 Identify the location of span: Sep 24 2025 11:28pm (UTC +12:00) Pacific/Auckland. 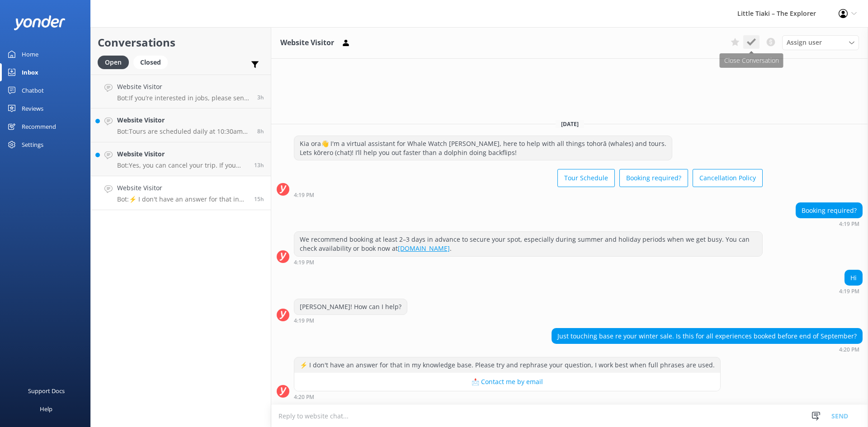
(261, 131).